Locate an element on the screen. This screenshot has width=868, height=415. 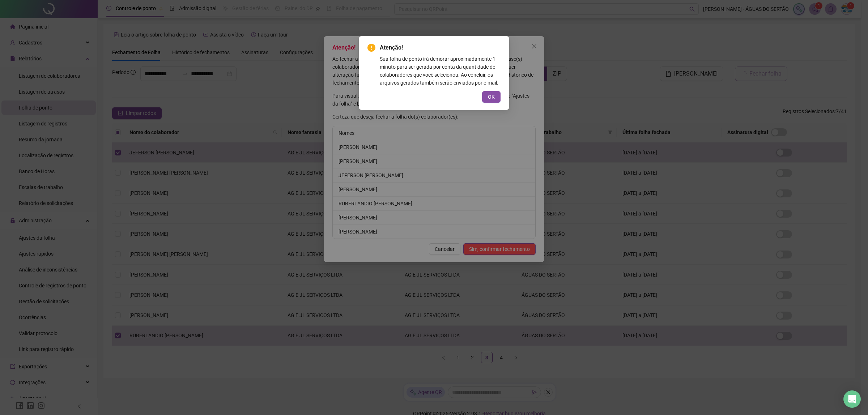
button: OK is located at coordinates (491, 97).